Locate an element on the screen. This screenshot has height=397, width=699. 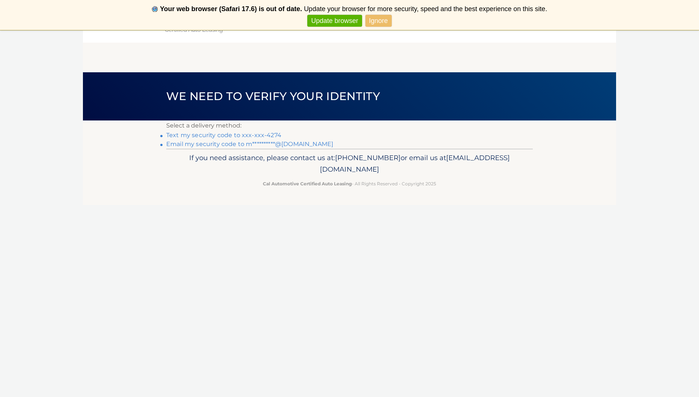
a: Ignore is located at coordinates (379, 21).